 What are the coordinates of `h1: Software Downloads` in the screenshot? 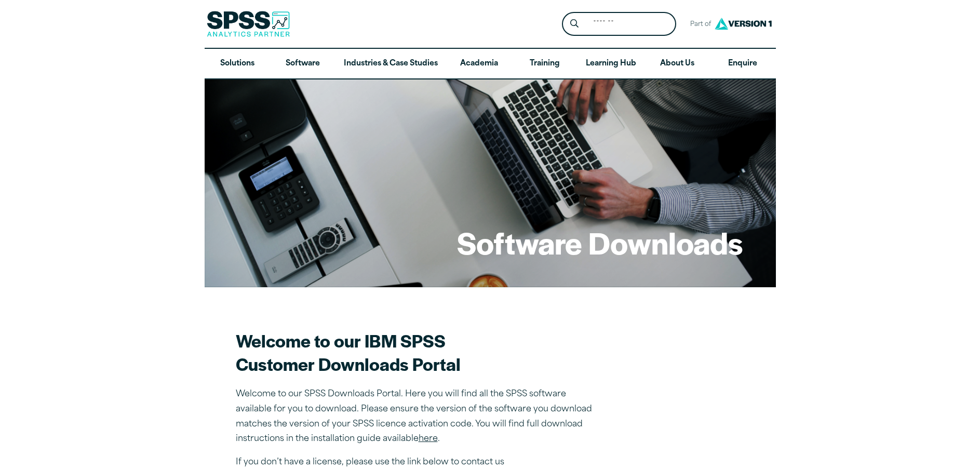 It's located at (600, 243).